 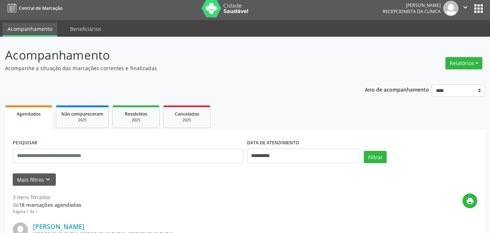 What do you see at coordinates (136, 114) in the screenshot?
I see `span: Resolvidos` at bounding box center [136, 114].